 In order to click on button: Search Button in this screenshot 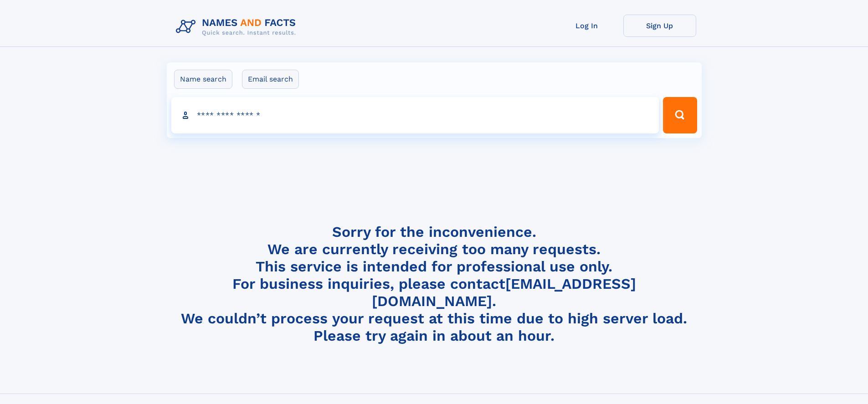, I will do `click(680, 115)`.